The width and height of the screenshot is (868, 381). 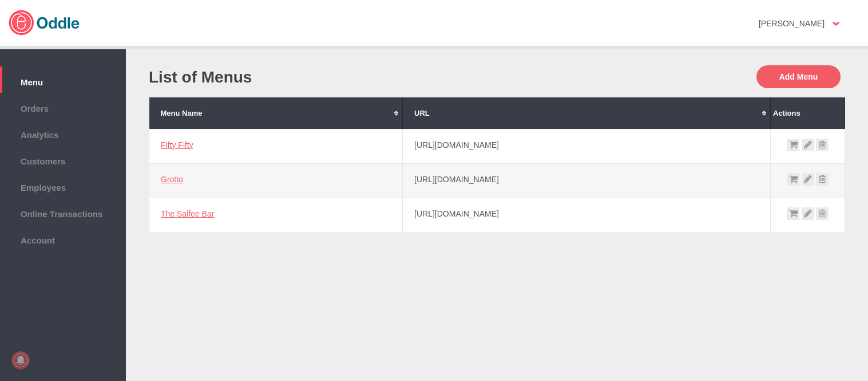 What do you see at coordinates (276, 113) in the screenshot?
I see `th: Menu Name: No sort applied, activate to apply an ascending sort` at bounding box center [276, 113].